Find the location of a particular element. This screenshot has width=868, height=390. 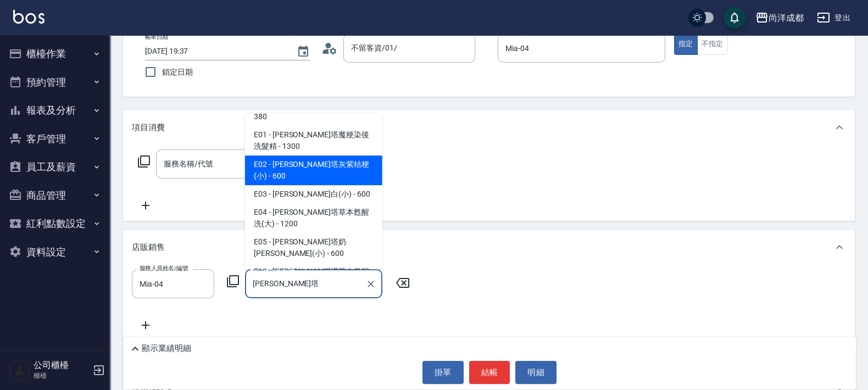

button: 不指定 is located at coordinates (712, 44).